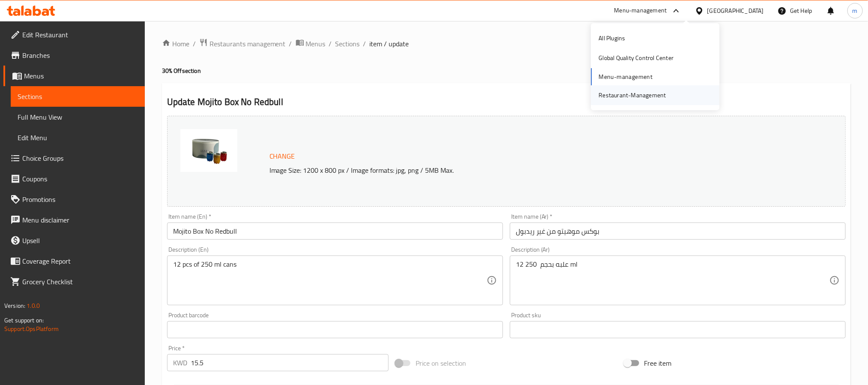  I want to click on a: Home, so click(176, 44).